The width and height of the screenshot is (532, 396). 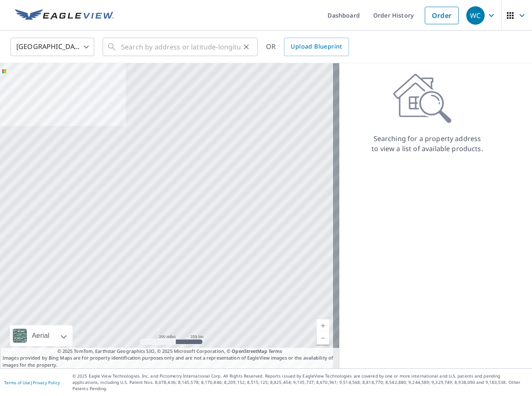 I want to click on a: Terms of Use, so click(x=17, y=383).